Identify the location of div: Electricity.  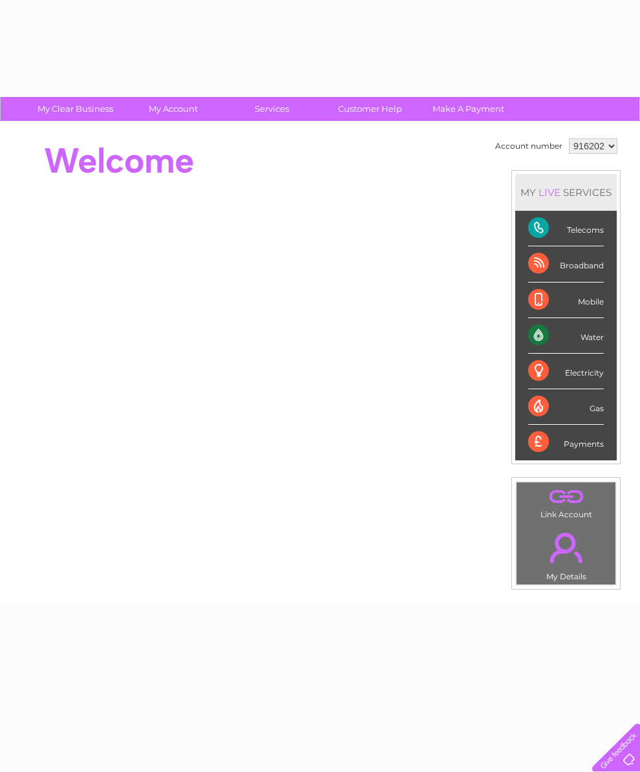
(566, 371).